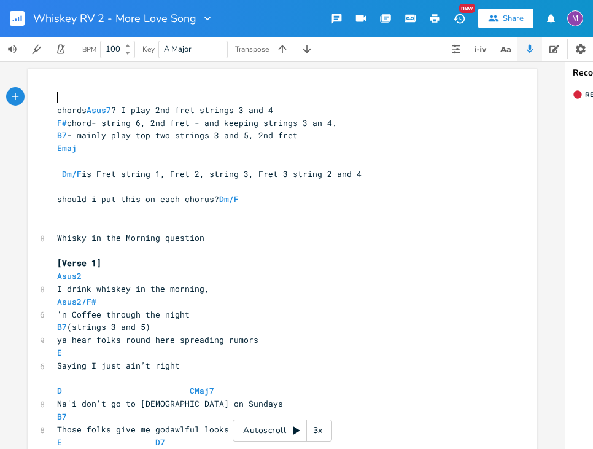 This screenshot has height=449, width=593. Describe the element at coordinates (89, 49) in the screenshot. I see `div: BPM` at that location.